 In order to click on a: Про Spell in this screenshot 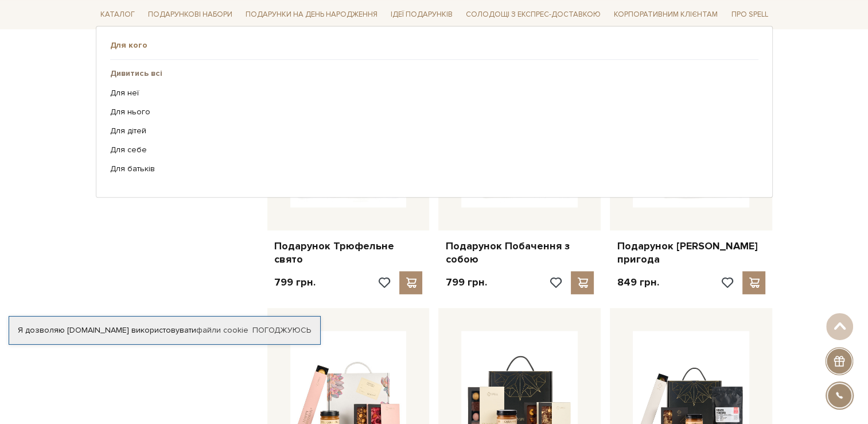, I will do `click(750, 15)`.